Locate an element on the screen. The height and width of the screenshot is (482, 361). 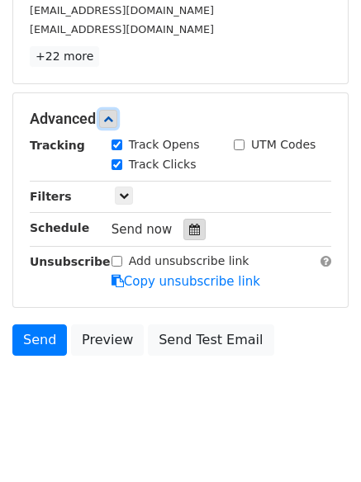
a: +22 more is located at coordinates (64, 56).